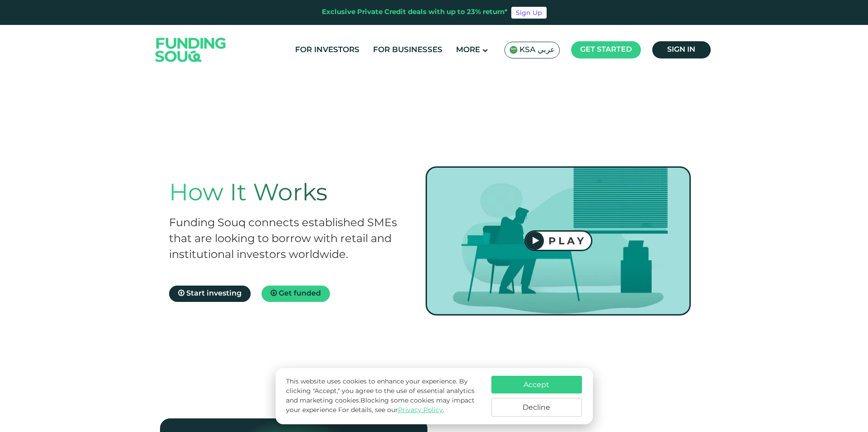 The image size is (868, 432). What do you see at coordinates (529, 13) in the screenshot?
I see `a: Sign Up` at bounding box center [529, 13].